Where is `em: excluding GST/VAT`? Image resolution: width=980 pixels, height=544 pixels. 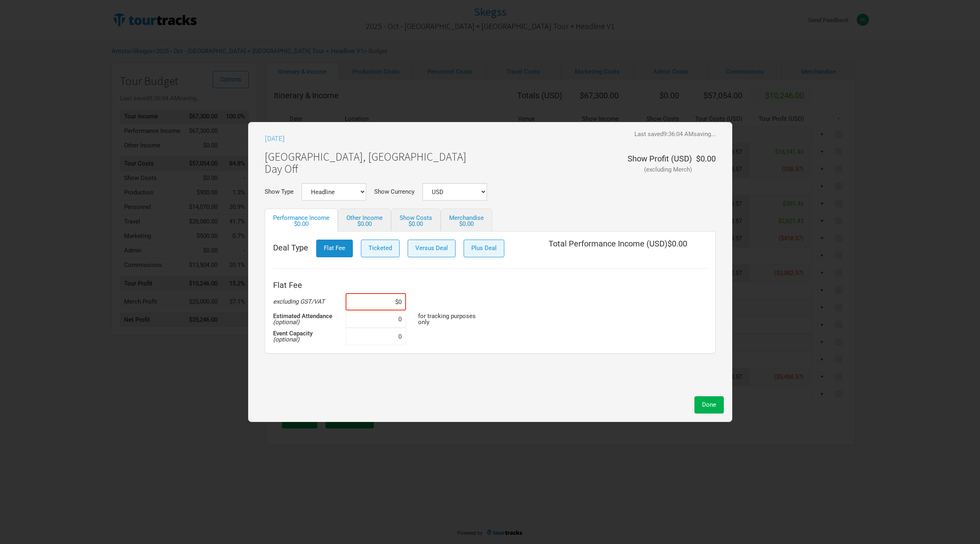
em: excluding GST/VAT is located at coordinates (299, 302).